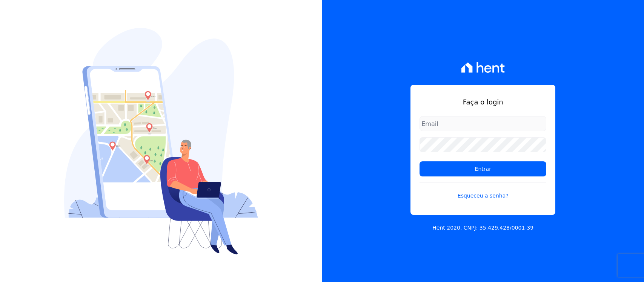 This screenshot has width=644, height=282. I want to click on h1: Faça o login, so click(482, 102).